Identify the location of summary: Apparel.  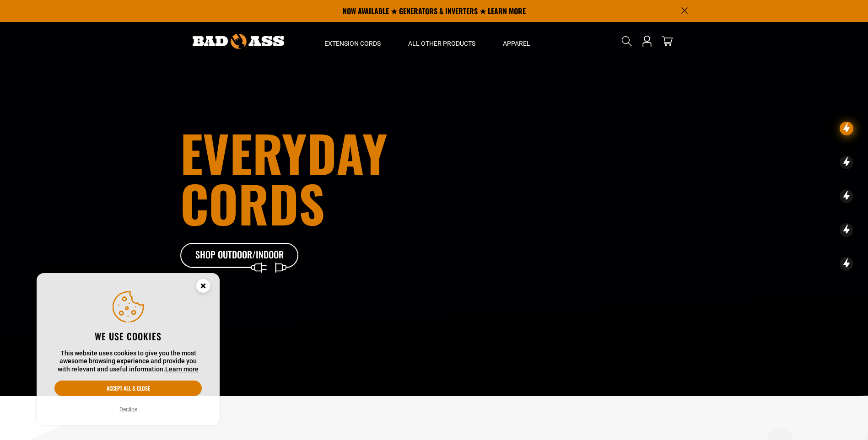
(517, 41).